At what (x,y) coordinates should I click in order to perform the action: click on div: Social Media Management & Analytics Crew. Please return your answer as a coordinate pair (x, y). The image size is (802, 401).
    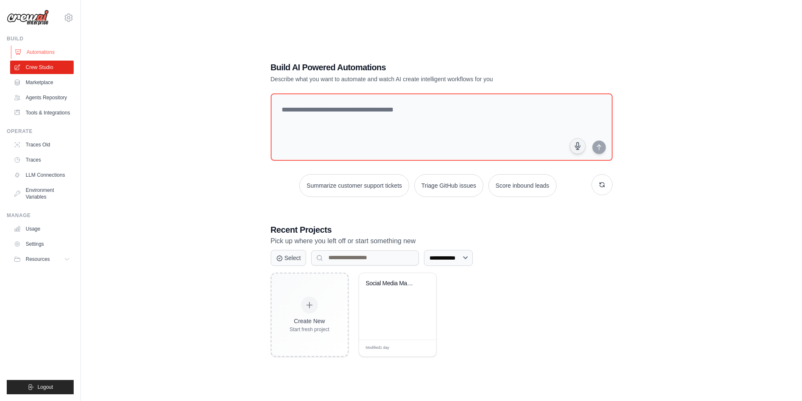
    Looking at the image, I should click on (391, 284).